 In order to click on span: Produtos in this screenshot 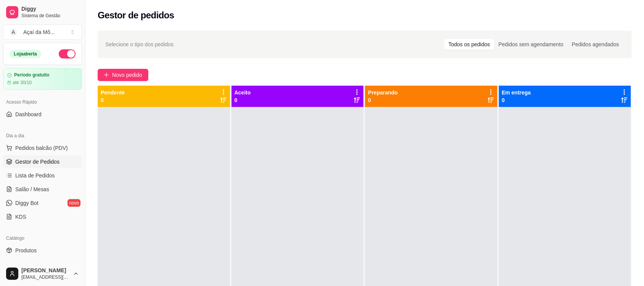, I will do `click(26, 250)`.